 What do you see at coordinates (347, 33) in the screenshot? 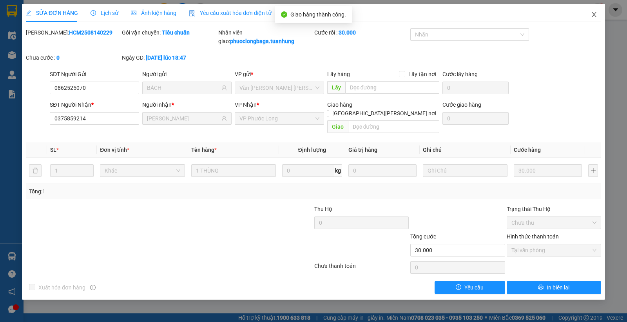
I see `b: 30.000` at bounding box center [347, 33].